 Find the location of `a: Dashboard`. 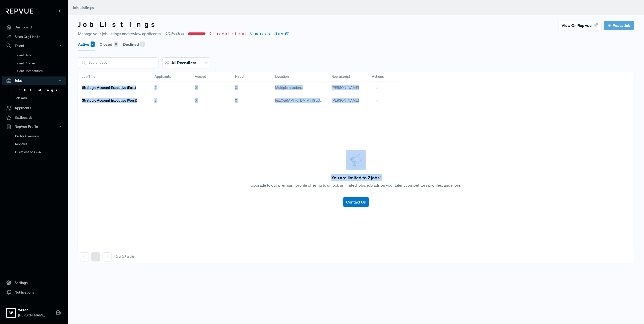

a: Dashboard is located at coordinates (34, 27).